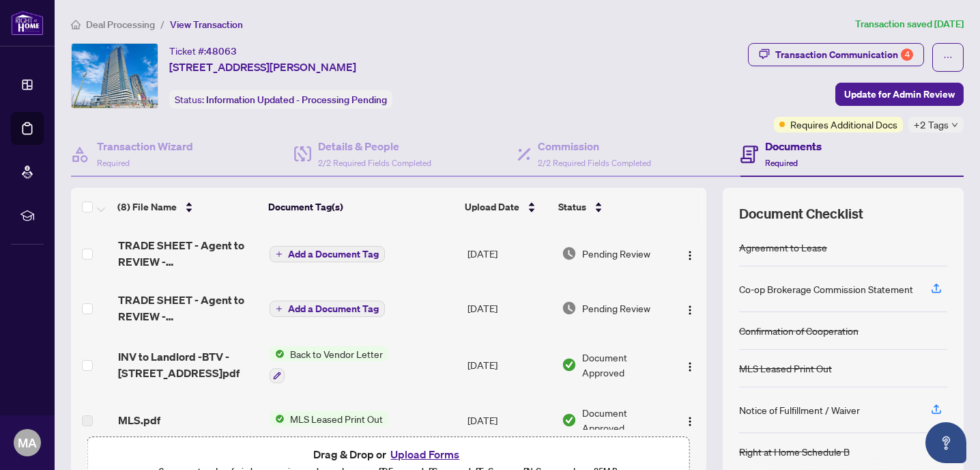  What do you see at coordinates (361, 207) in the screenshot?
I see `th: Document Tag(s)` at bounding box center [361, 207].